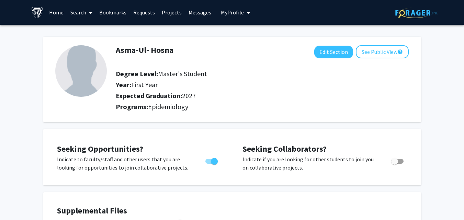 Image resolution: width=464 pixels, height=220 pixels. What do you see at coordinates (233, 85) in the screenshot?
I see `h2: Year:` at bounding box center [233, 85].